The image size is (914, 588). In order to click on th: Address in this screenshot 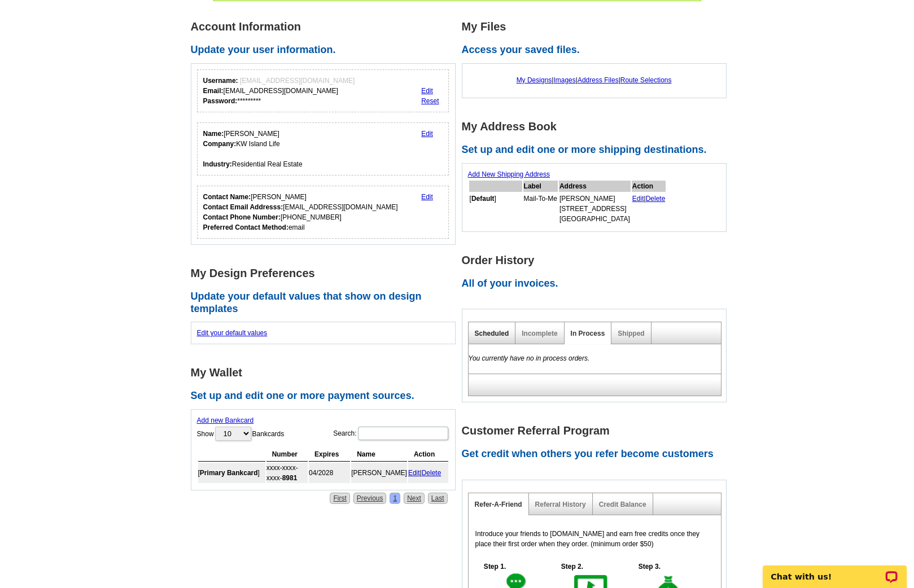, I will do `click(594, 186)`.